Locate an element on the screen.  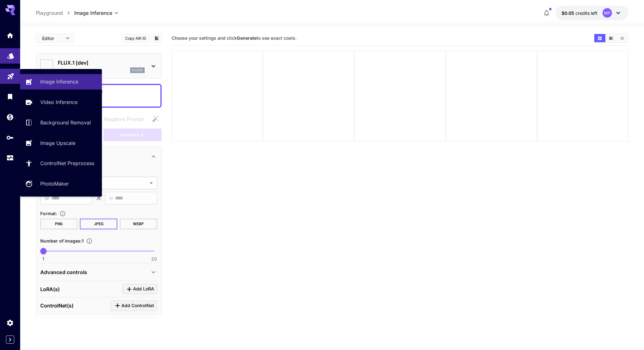
span: 1 is located at coordinates (43, 259).